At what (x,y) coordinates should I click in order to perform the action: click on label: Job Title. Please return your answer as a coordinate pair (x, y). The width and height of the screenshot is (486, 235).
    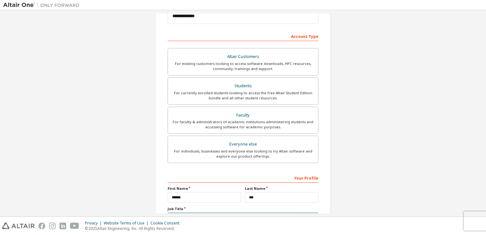
    Looking at the image, I should click on (243, 209).